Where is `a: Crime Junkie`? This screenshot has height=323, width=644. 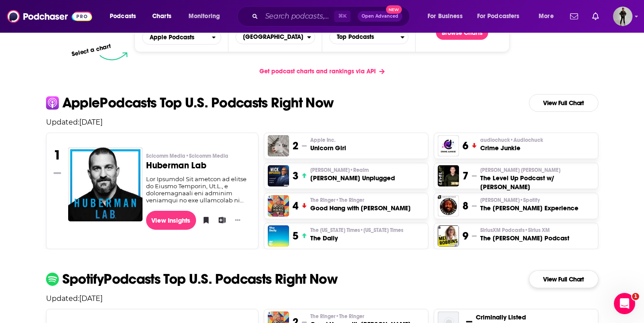 a: Crime Junkie is located at coordinates (448, 146).